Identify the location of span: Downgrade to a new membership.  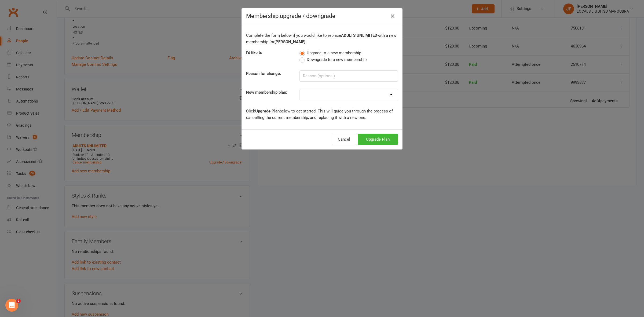
(337, 59).